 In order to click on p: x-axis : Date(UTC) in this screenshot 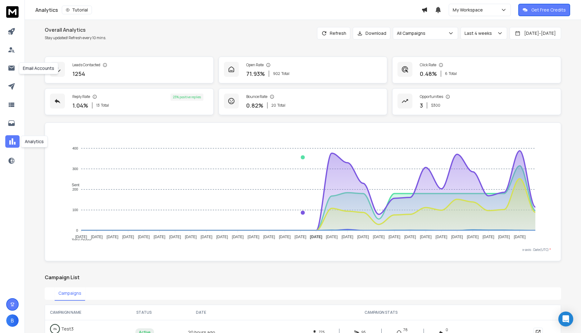, I will do `click(303, 249)`.